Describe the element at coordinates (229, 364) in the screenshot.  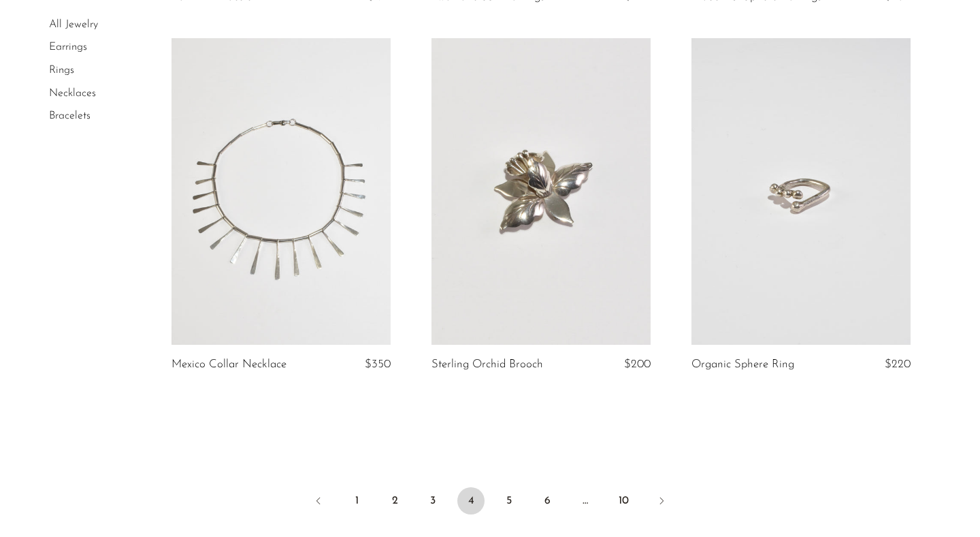
I see `a: Mexico Collar Necklace` at that location.